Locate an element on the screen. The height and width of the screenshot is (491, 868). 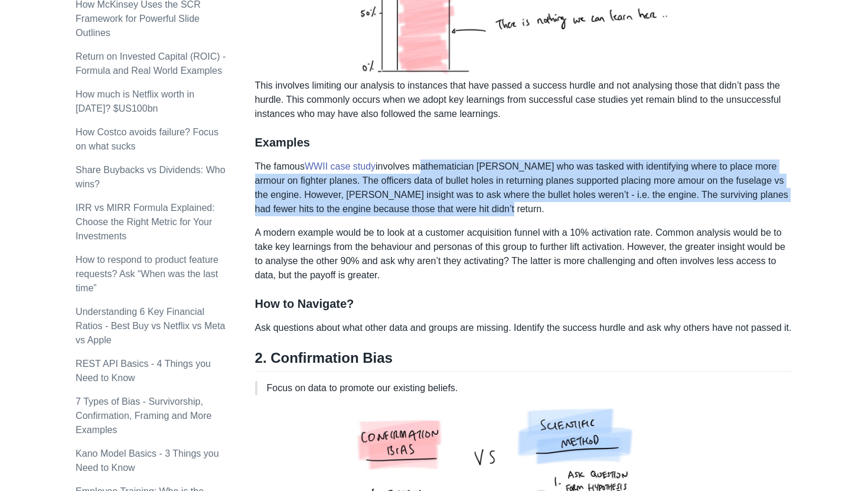
p: Focus on data to promote our existing beliefs. is located at coordinates (525, 389).